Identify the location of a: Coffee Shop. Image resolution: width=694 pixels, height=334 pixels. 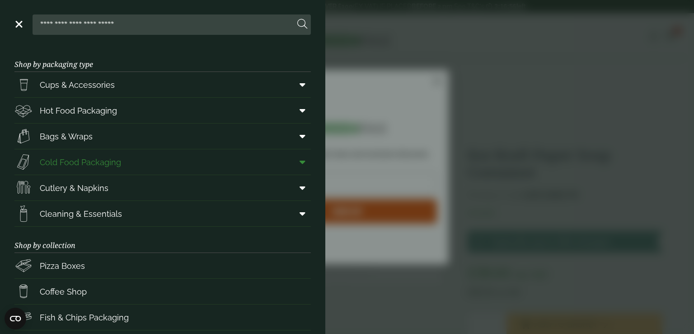
(163, 291).